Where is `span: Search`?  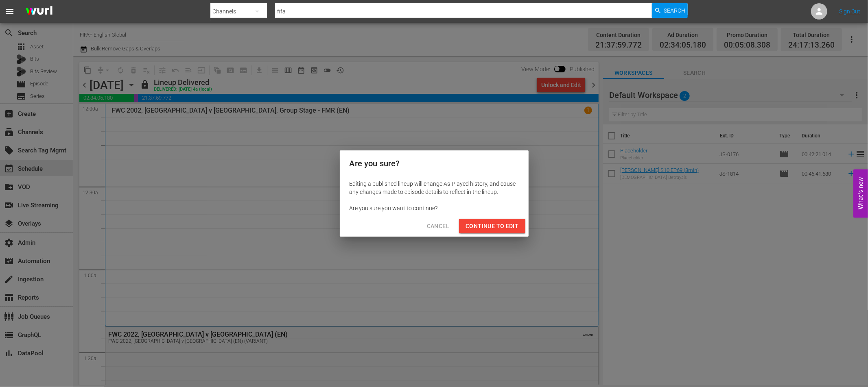 span: Search is located at coordinates (675, 11).